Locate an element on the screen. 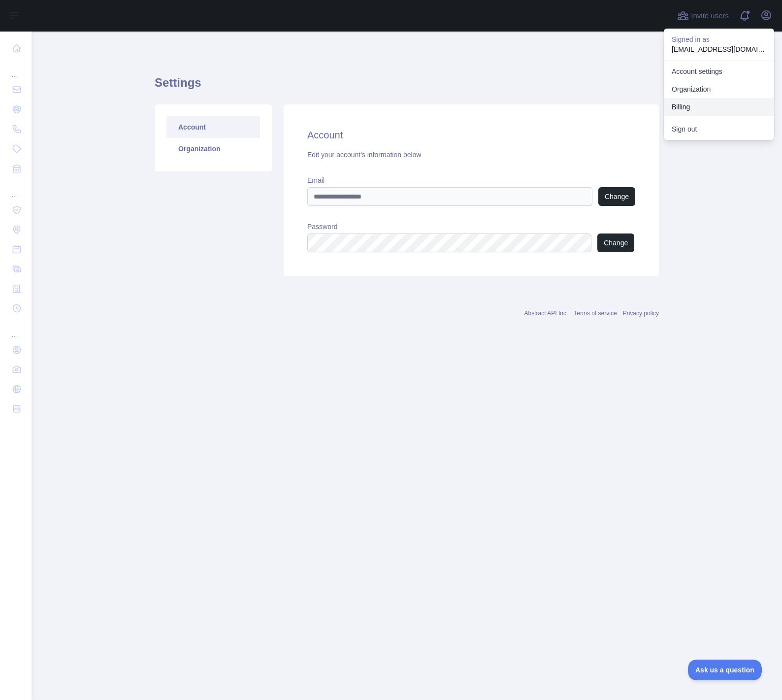 The width and height of the screenshot is (782, 700). a: Abstract API Inc. is located at coordinates (546, 314).